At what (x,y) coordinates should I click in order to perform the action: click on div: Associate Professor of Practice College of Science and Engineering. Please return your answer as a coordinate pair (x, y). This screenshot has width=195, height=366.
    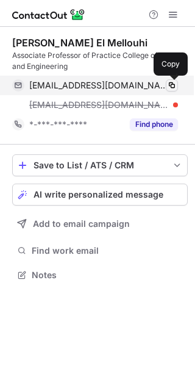
    Looking at the image, I should click on (100, 61).